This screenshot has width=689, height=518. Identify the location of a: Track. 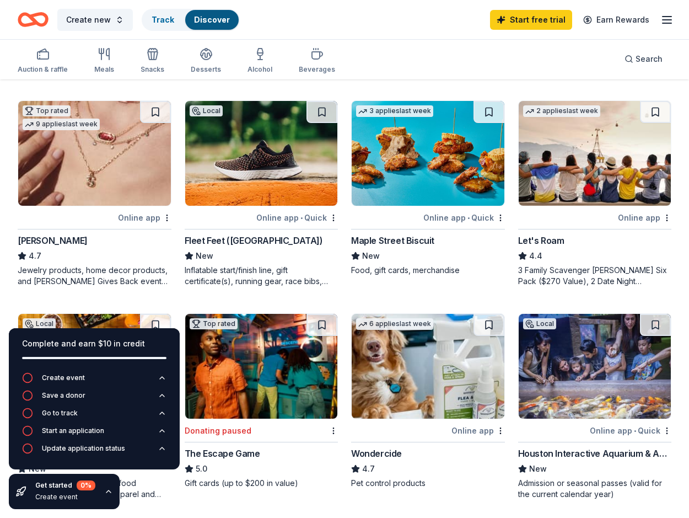
(163, 19).